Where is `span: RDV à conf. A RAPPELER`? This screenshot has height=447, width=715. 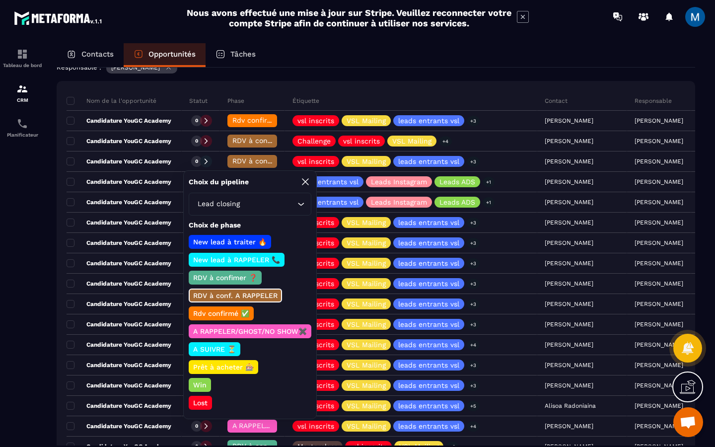
span: RDV à conf. A RAPPELER is located at coordinates (274, 141).